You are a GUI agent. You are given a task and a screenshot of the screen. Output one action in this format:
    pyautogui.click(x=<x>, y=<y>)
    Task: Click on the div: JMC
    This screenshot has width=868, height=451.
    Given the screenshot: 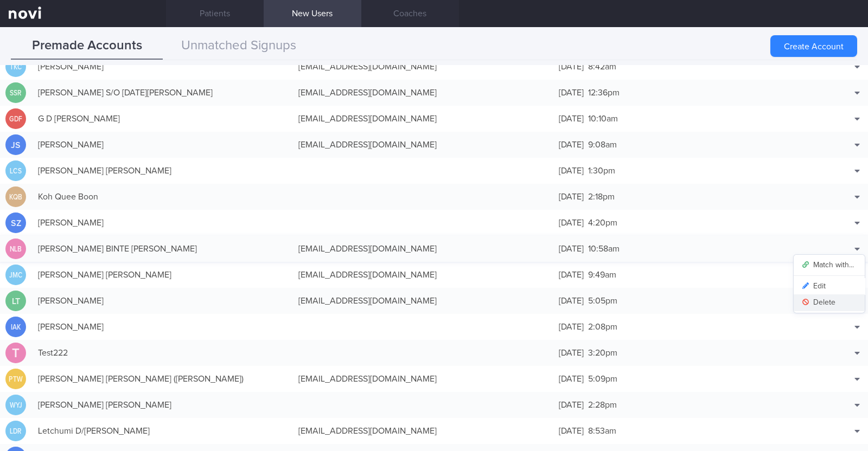 What is the action you would take?
    pyautogui.click(x=16, y=275)
    